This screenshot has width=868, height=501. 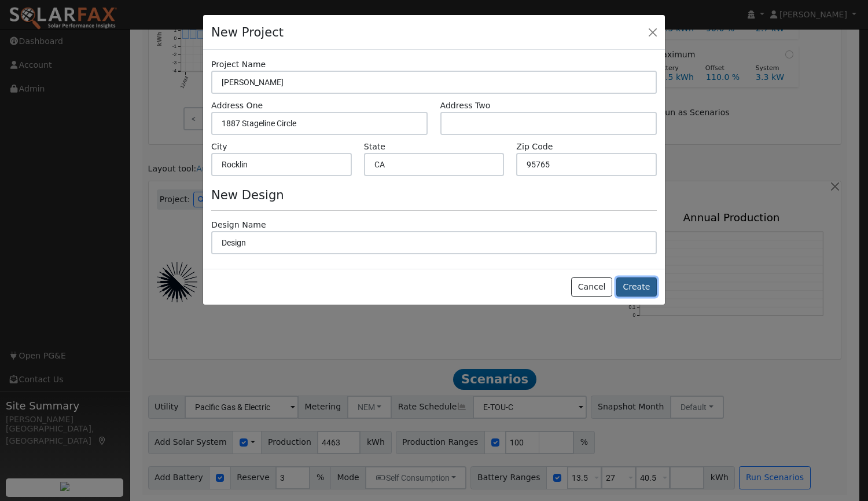 What do you see at coordinates (247, 32) in the screenshot?
I see `h4: New Project` at bounding box center [247, 32].